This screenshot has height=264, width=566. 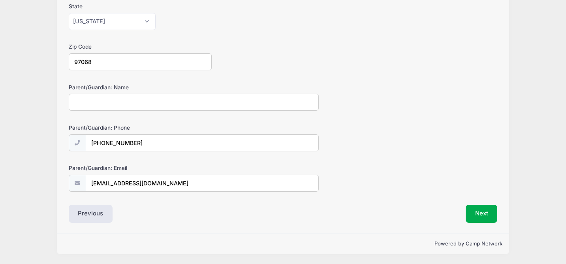 I want to click on button: Previous, so click(x=91, y=214).